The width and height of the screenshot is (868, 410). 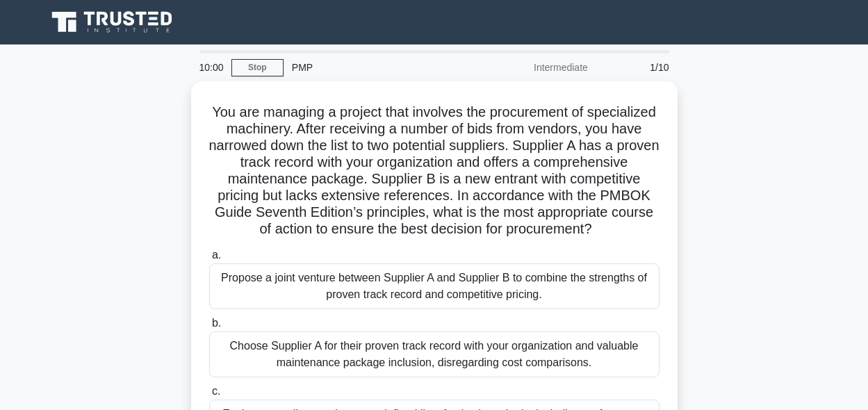 I want to click on div: Propose a joint venture between Supplier A and Supplier B to combine the strengths of proven trac..., so click(x=434, y=287).